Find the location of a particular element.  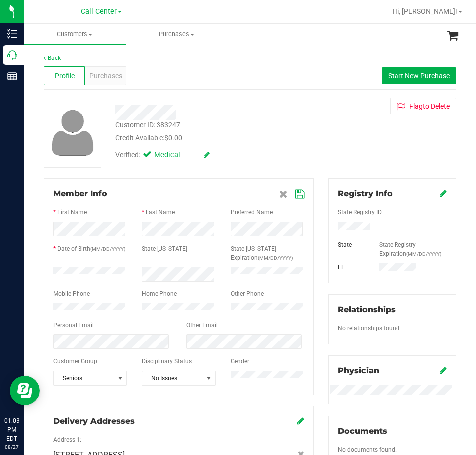

label: Customer Group is located at coordinates (75, 361).